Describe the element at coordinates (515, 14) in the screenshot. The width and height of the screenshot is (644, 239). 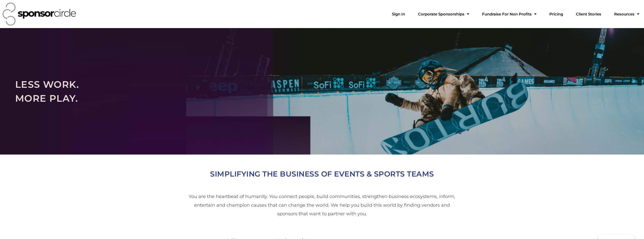
I see `nav: Menu` at that location.